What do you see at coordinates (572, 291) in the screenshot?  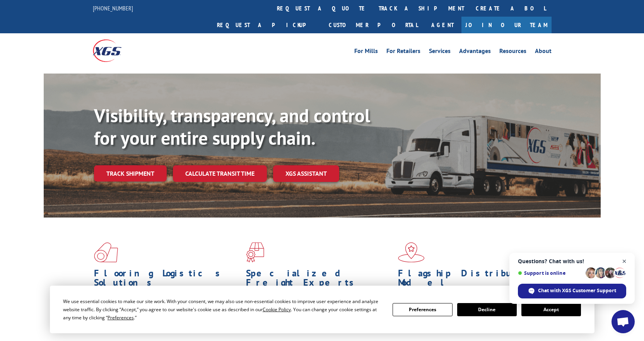 I see `div: Chat with XGS Customer Support` at bounding box center [572, 291].